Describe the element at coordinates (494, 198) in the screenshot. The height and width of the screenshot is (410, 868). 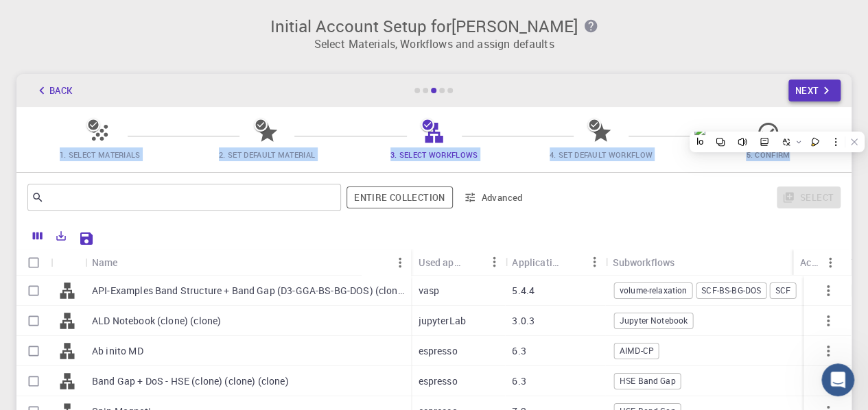
I see `button: Advanced` at that location.